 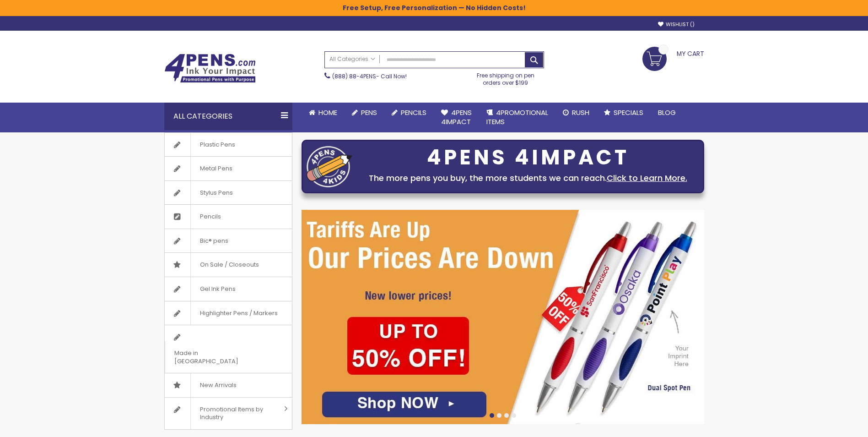 What do you see at coordinates (369, 112) in the screenshot?
I see `span: Pens` at bounding box center [369, 112].